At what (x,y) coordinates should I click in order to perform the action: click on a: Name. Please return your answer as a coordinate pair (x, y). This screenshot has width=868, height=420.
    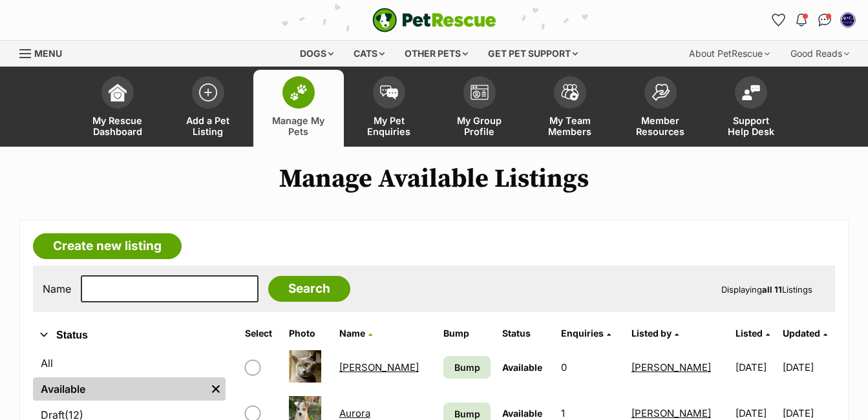
    Looking at the image, I should click on (355, 333).